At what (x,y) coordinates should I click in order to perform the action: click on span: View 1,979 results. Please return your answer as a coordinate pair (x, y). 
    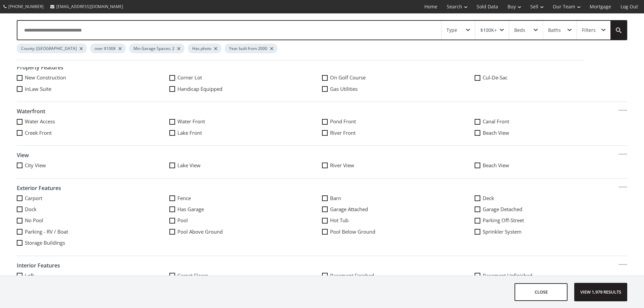
    Looking at the image, I should click on (600, 293).